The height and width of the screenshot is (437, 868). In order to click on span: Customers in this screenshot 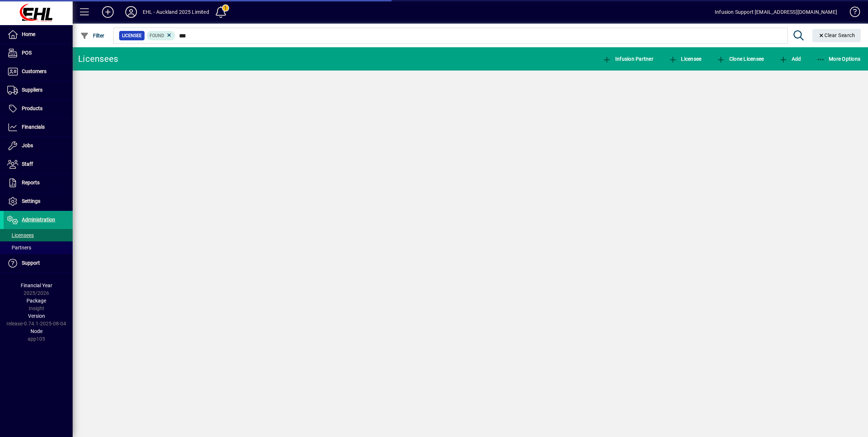, I will do `click(34, 71)`.